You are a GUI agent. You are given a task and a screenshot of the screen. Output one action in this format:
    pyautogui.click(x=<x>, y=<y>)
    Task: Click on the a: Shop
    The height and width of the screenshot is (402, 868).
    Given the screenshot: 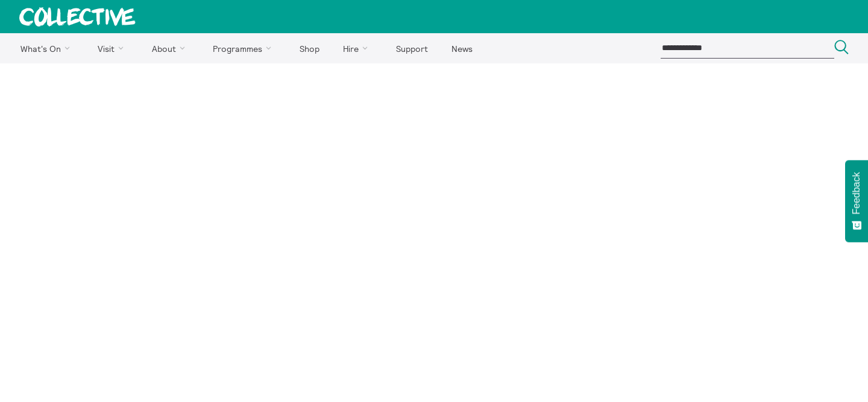 What is the action you would take?
    pyautogui.click(x=309, y=48)
    